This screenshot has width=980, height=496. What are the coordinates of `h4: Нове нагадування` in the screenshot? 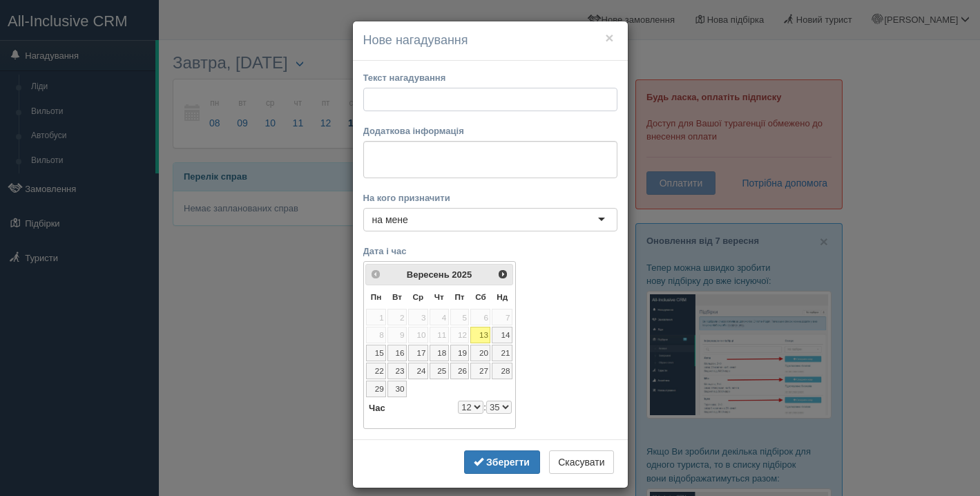 It's located at (490, 41).